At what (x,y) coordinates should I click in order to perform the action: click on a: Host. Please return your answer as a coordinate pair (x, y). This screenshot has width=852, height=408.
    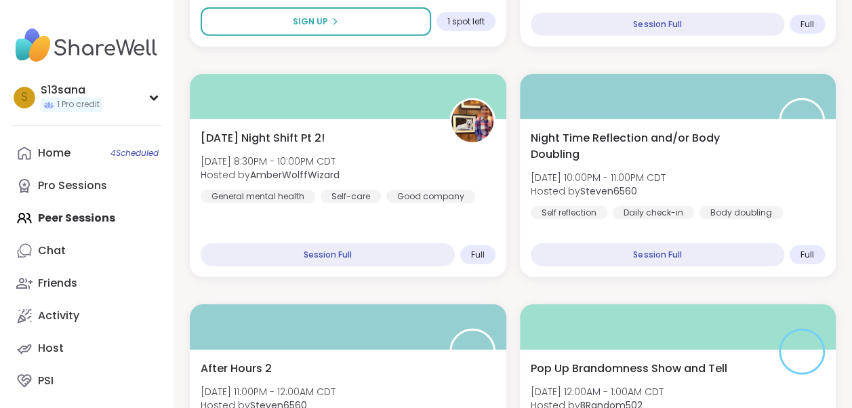
    Looking at the image, I should click on (86, 348).